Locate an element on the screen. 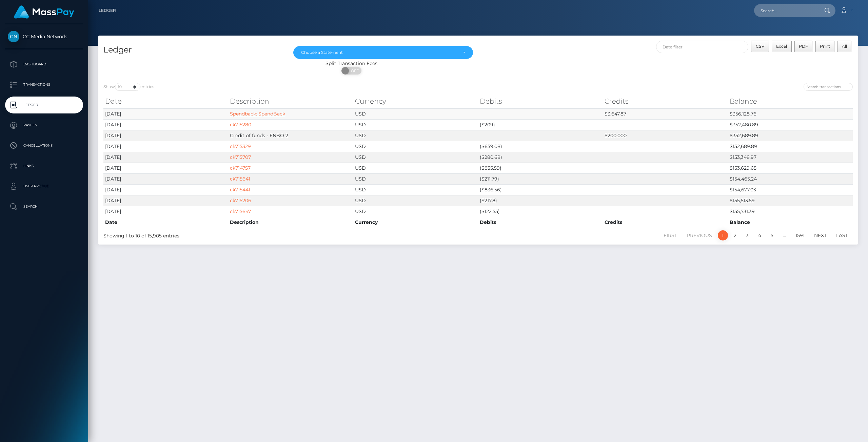 This screenshot has height=442, width=868. td: $153,629.65 is located at coordinates (790, 168).